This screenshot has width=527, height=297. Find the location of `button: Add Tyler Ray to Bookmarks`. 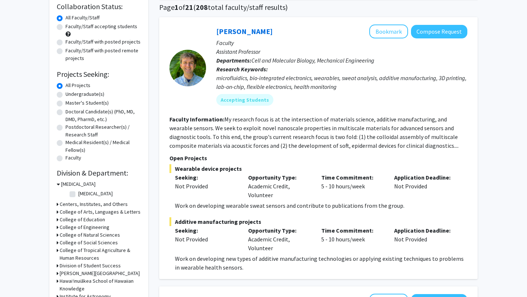

button: Add Tyler Ray to Bookmarks is located at coordinates (389, 31).